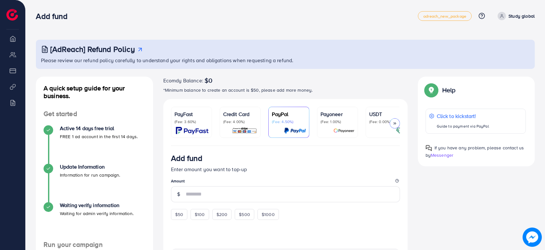 Image resolution: width=545 pixels, height=250 pixels. I want to click on span: $500, so click(244, 214).